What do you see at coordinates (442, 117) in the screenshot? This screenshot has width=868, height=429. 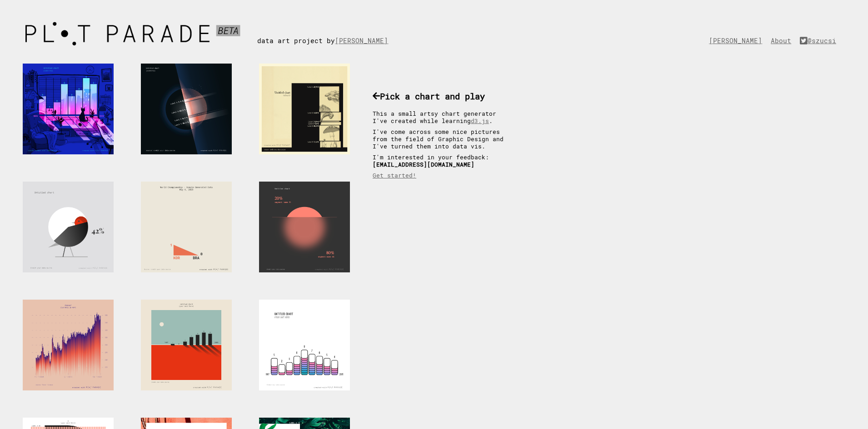 I see `p: This a small artsy chart generator I've created while learning .` at bounding box center [442, 117].